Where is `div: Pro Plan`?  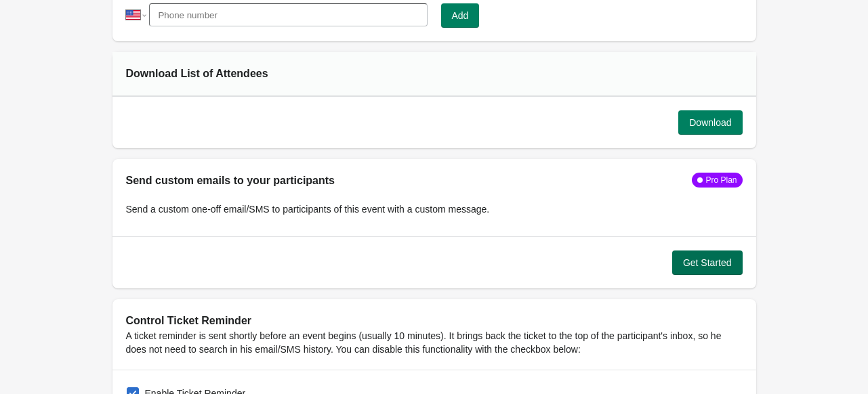 div: Pro Plan is located at coordinates (720, 180).